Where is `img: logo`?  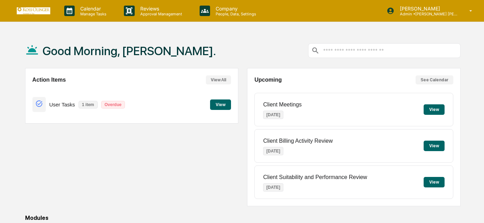 img: logo is located at coordinates (34, 10).